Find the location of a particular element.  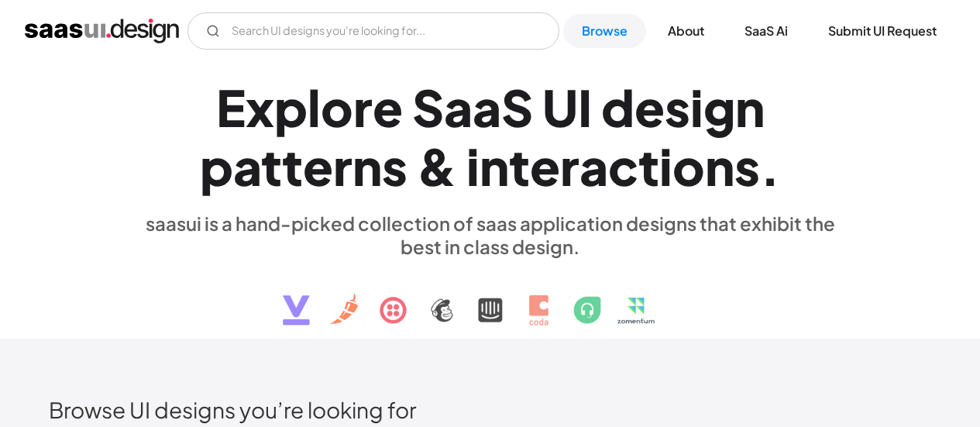

h2: Browse UI designs you’re looking for is located at coordinates (490, 409).